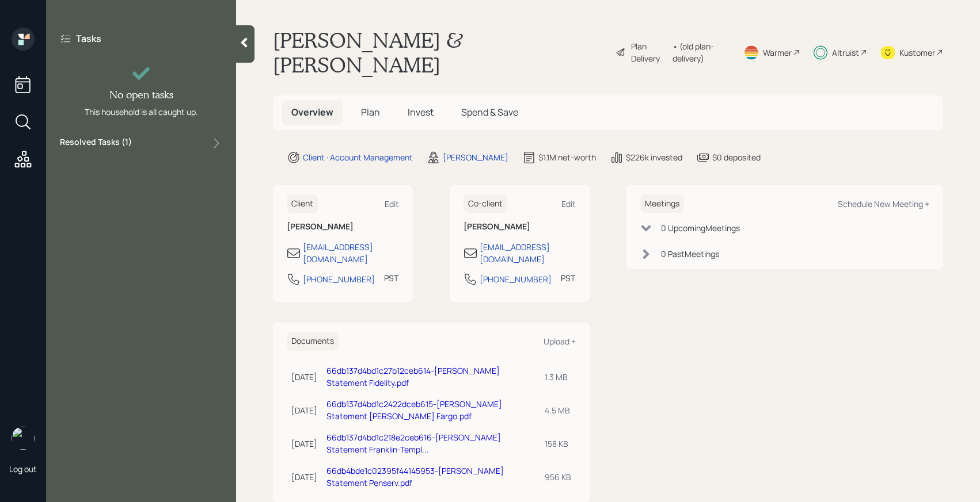  Describe the element at coordinates (649, 52) in the screenshot. I see `div: Plan Delivery` at that location.